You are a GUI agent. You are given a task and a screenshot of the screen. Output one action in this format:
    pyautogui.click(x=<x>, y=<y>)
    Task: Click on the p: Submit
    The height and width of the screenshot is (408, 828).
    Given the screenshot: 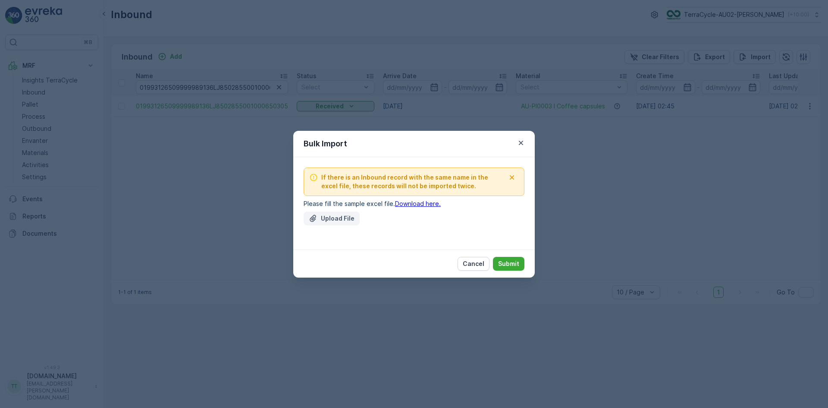 What is the action you would take?
    pyautogui.click(x=509, y=264)
    